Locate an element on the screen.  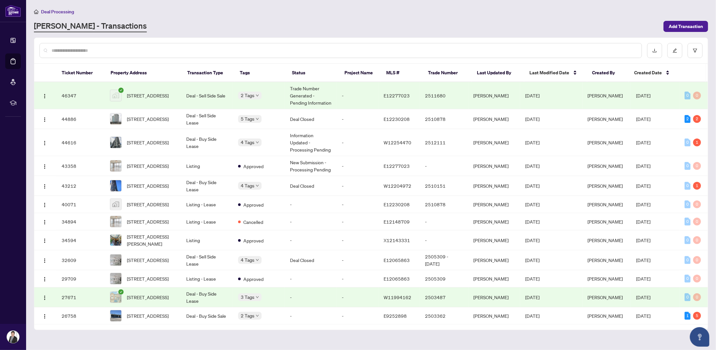
button: Open asap is located at coordinates (700, 337).